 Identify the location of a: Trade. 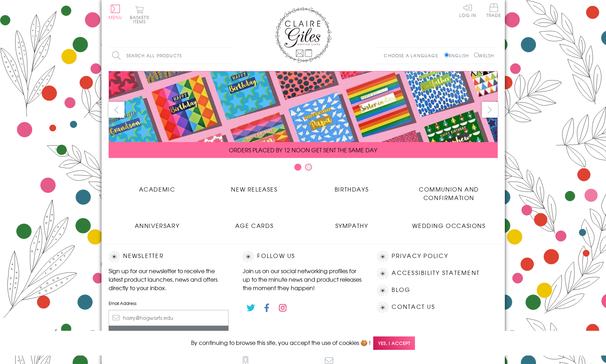
(494, 11).